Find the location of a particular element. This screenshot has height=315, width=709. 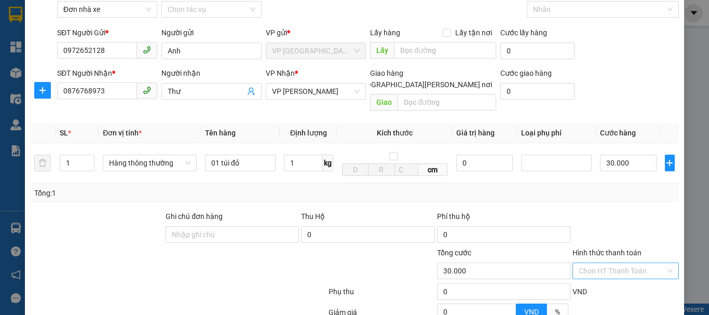

span: Cước hàng is located at coordinates (618, 133).